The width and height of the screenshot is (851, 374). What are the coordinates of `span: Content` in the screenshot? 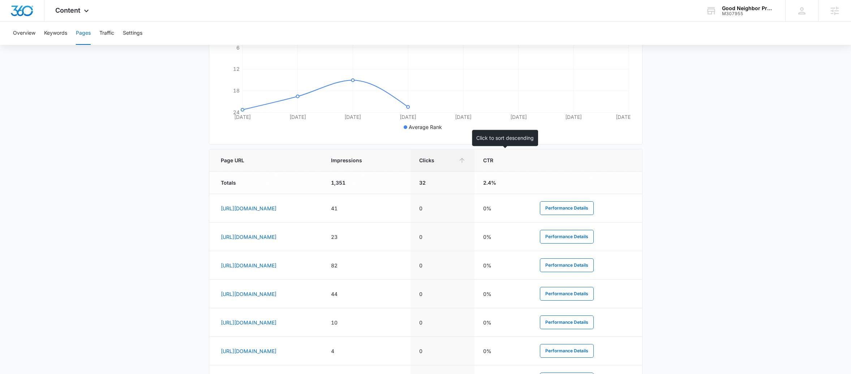 It's located at (68, 10).